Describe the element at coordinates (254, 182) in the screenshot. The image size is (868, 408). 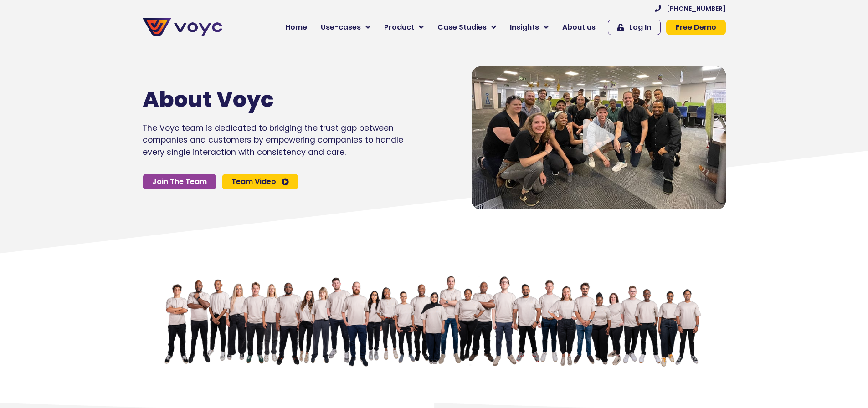
I see `span: Team Video` at that location.